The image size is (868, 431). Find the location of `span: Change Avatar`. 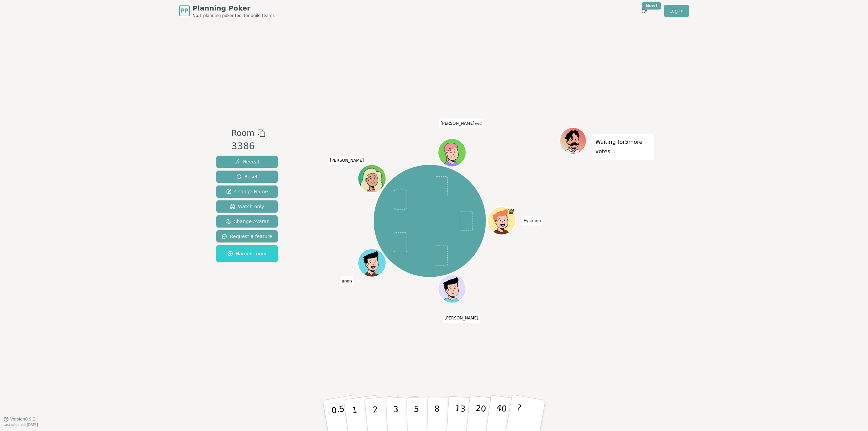

span: Change Avatar is located at coordinates (247, 222).